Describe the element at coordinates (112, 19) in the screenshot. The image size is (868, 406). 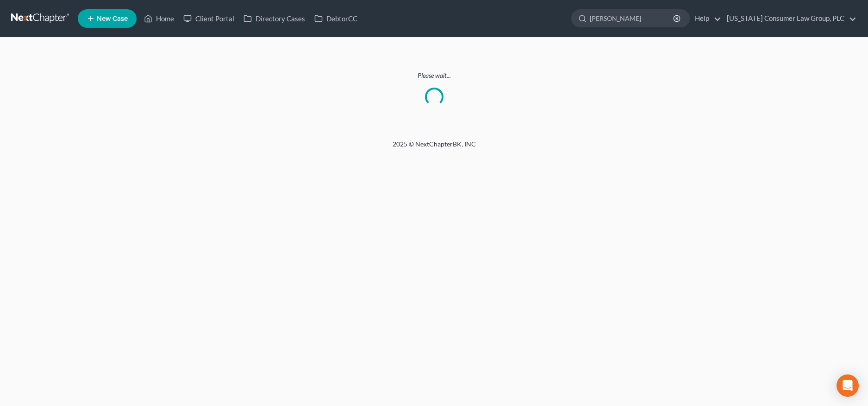
I see `span: New Case` at that location.